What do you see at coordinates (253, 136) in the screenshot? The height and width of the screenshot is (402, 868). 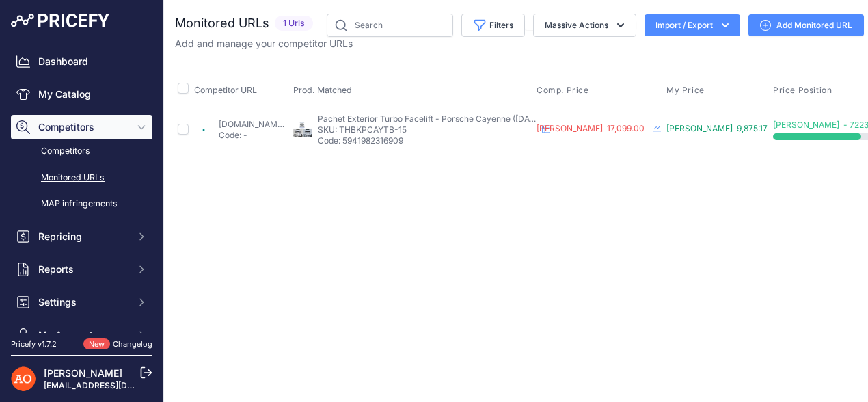 I see `p: Code: -` at bounding box center [253, 136].